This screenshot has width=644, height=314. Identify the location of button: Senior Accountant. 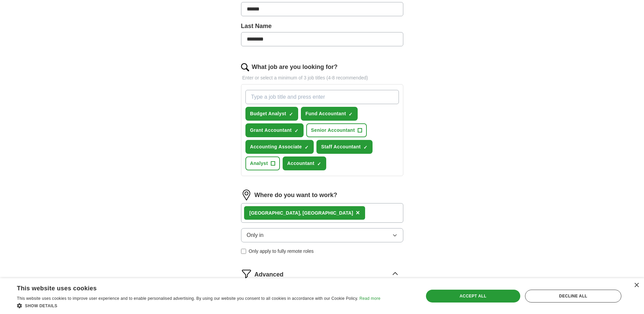
(336, 130).